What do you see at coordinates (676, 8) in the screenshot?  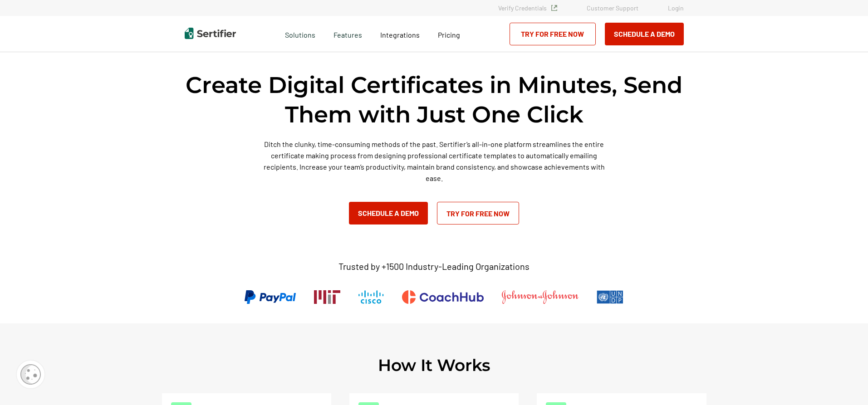 I see `a: Login` at bounding box center [676, 8].